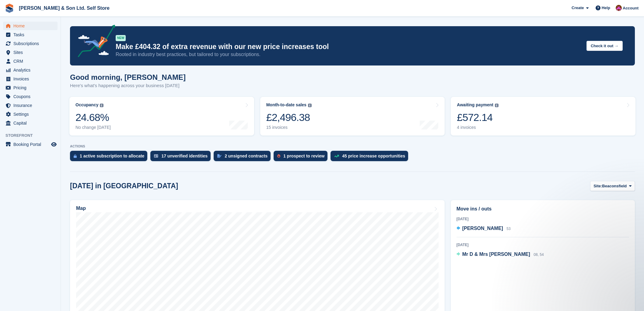 The image size is (644, 311). Describe the element at coordinates (184, 156) in the screenshot. I see `div: 17 unverified identities` at that location.